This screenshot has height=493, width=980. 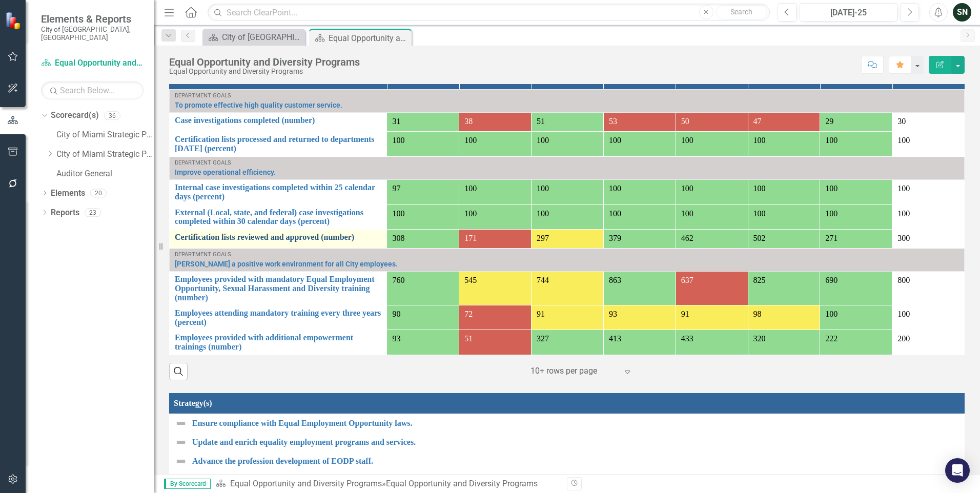 What do you see at coordinates (688, 280) in the screenshot?
I see `span: 637` at bounding box center [688, 280].